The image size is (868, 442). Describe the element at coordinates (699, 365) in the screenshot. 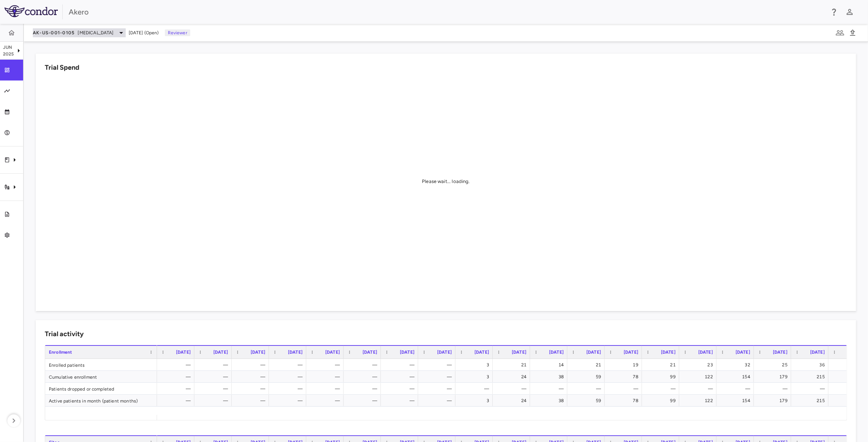

I see `div: 23` at that location.